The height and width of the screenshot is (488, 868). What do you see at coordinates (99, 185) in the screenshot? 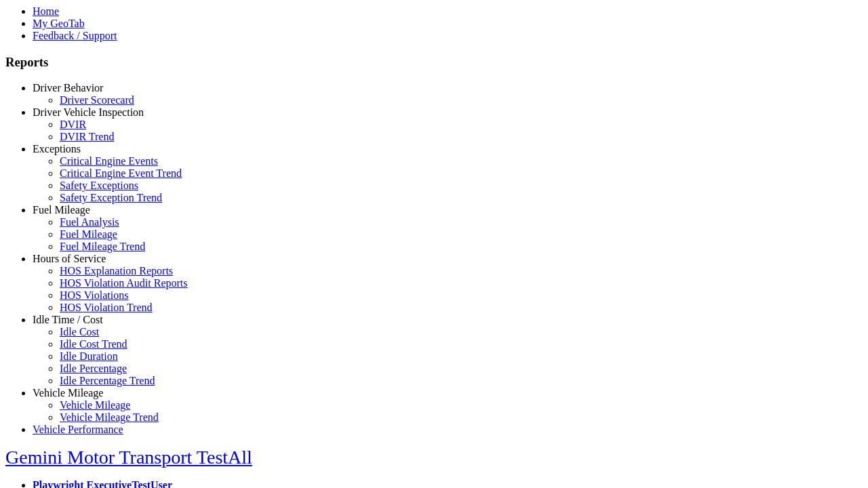
I see `a: Safety Exceptions` at bounding box center [99, 185].